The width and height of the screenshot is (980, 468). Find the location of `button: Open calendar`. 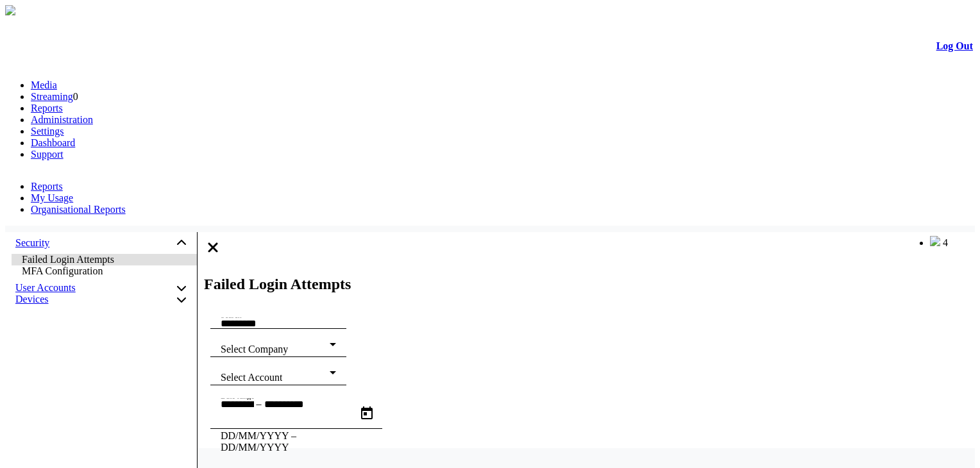

button: Open calendar is located at coordinates (367, 413).